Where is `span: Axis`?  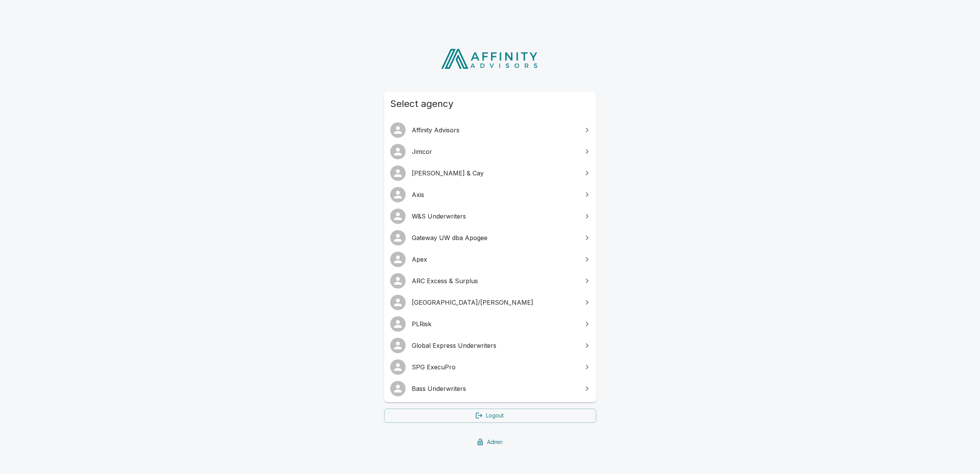
span: Axis is located at coordinates (495, 195).